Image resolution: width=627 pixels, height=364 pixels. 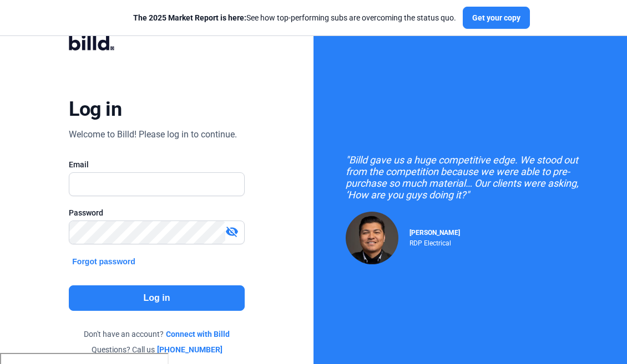 I want to click on div: Password, so click(x=156, y=213).